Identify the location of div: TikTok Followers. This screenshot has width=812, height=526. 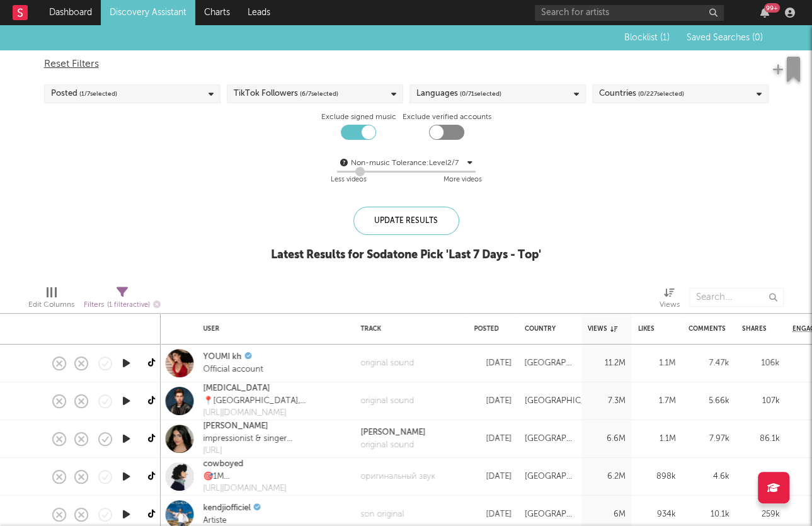
(286, 94).